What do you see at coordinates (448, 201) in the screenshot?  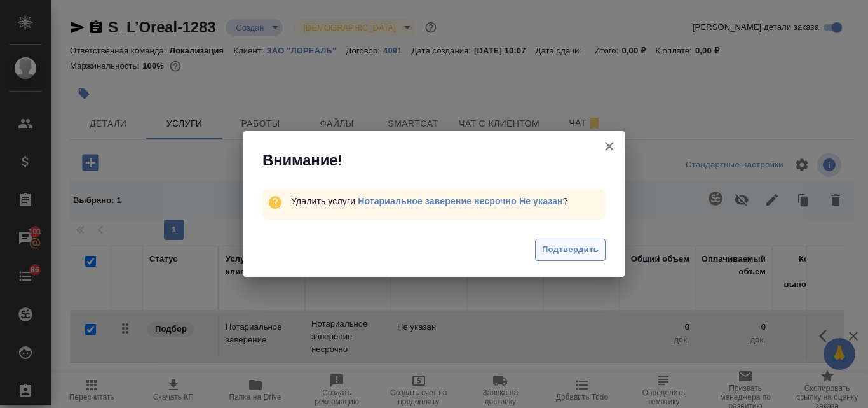 I see `div: Удалить услуги` at bounding box center [448, 201].